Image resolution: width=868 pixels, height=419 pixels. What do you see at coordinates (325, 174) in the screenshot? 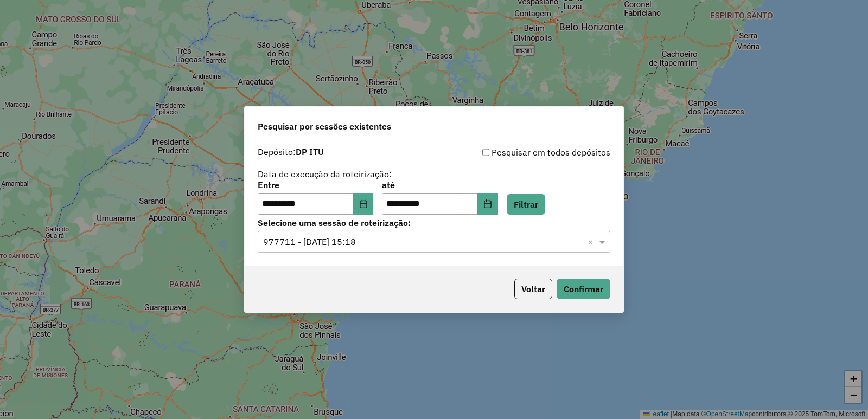
I see `label: Data de execução da roteirização:` at bounding box center [325, 174].